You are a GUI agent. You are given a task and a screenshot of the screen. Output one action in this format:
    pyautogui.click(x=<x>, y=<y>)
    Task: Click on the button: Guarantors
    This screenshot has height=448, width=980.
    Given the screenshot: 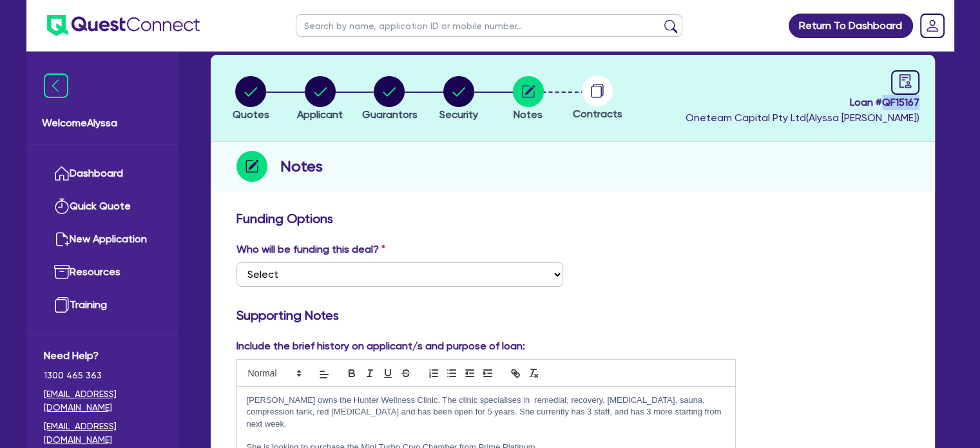 What is the action you would take?
    pyautogui.click(x=390, y=99)
    